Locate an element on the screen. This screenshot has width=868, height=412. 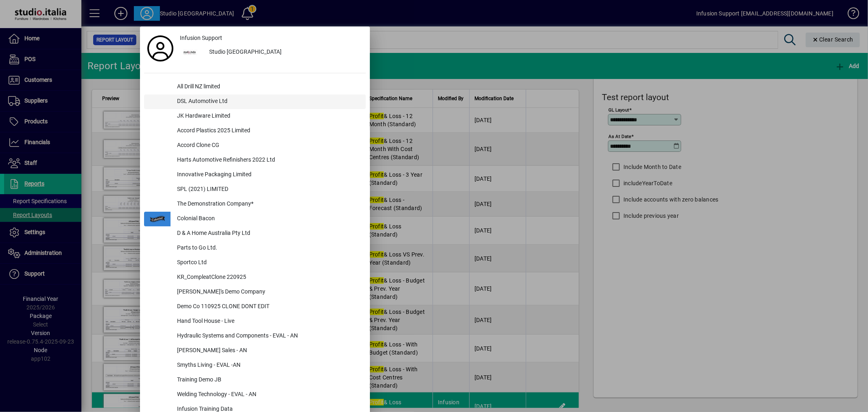
button: SPL (2021) LIMITED is located at coordinates (255, 190).